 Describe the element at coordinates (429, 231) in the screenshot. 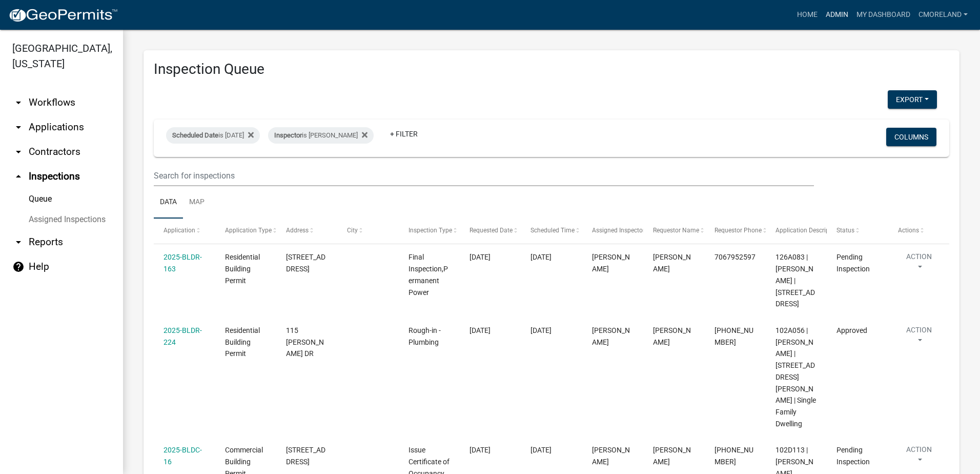

I see `datatable-header-cell: Inspection Type` at that location.